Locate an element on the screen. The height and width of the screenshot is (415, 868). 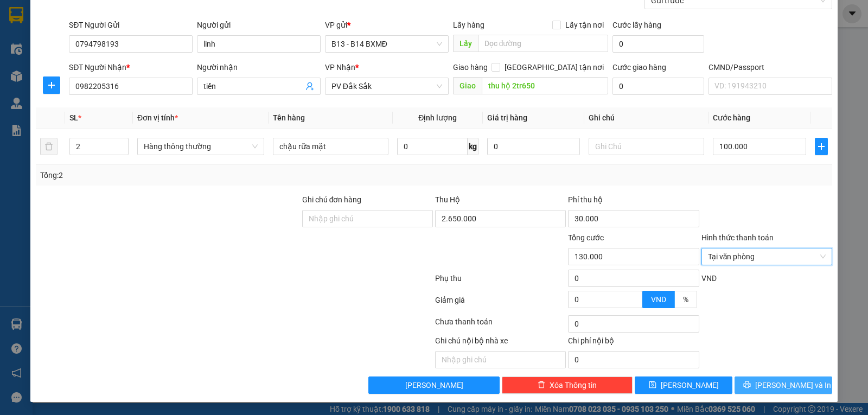
div: VP gửi is located at coordinates (387, 25).